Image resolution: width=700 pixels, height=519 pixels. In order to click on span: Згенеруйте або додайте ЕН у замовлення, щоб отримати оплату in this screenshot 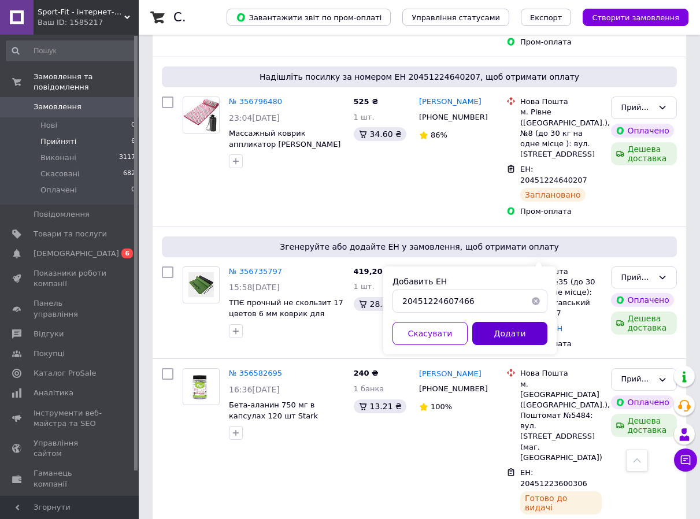, I will do `click(419, 247)`.